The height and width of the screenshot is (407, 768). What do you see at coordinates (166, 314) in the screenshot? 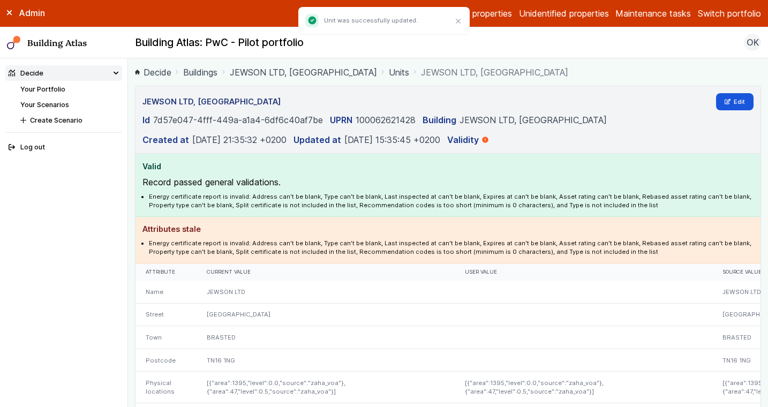
I see `div: Street` at bounding box center [166, 314].